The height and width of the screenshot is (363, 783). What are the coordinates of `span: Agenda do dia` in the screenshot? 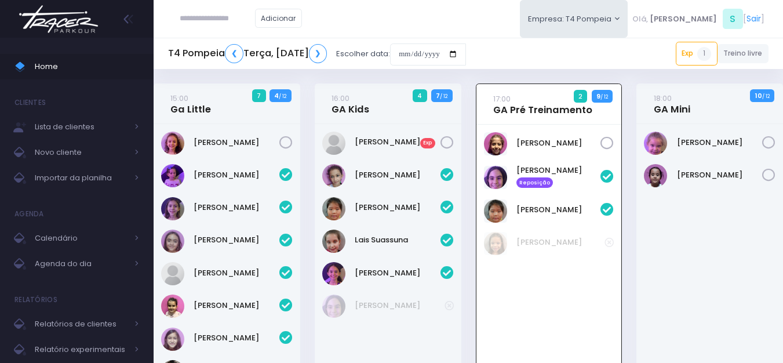 It's located at (81, 264).